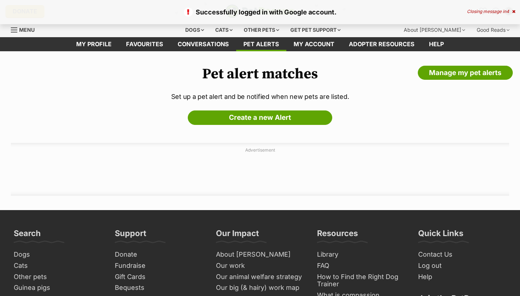 The image size is (520, 296). I want to click on a: Manage my pet alerts, so click(465, 73).